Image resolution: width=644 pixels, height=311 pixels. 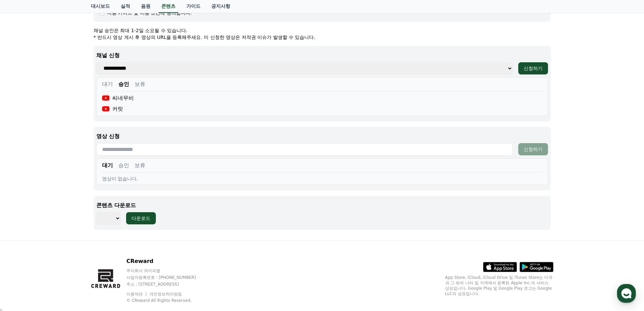 I want to click on button: 다운로드, so click(x=141, y=218).